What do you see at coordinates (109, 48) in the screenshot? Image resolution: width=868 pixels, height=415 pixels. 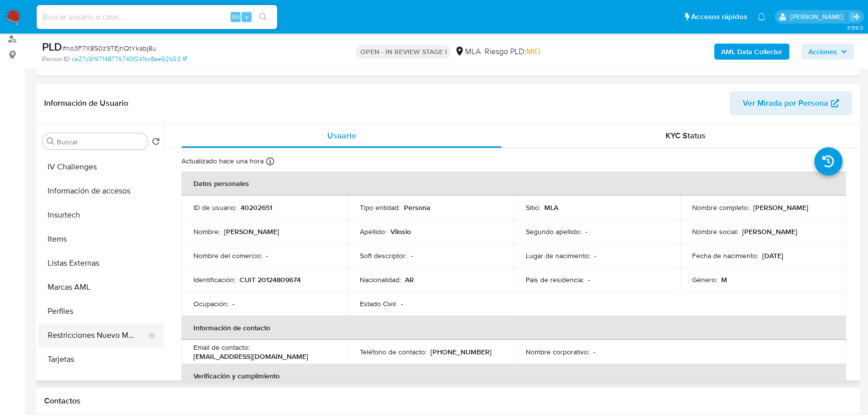 I see `span: # no3F7X8S0z9TEjhQtYkabj8u` at bounding box center [109, 48].